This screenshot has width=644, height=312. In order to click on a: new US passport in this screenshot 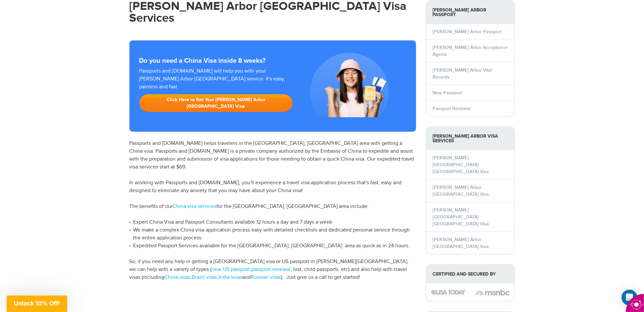, I will do `click(231, 269)`.